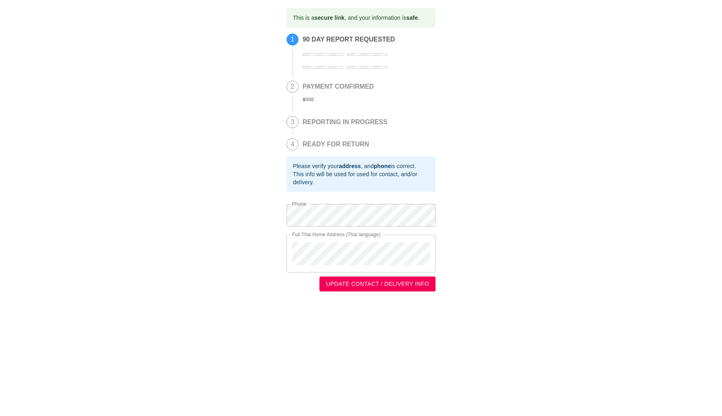 Image resolution: width=722 pixels, height=416 pixels. Describe the element at coordinates (308, 100) in the screenshot. I see `b: ฿ 500` at that location.